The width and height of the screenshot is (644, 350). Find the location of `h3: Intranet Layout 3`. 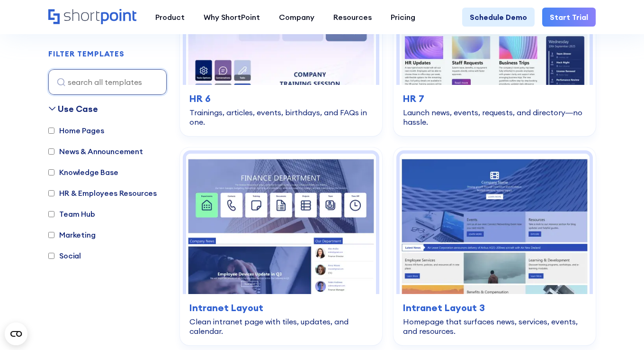

h3: Intranet Layout 3 is located at coordinates (494, 307).